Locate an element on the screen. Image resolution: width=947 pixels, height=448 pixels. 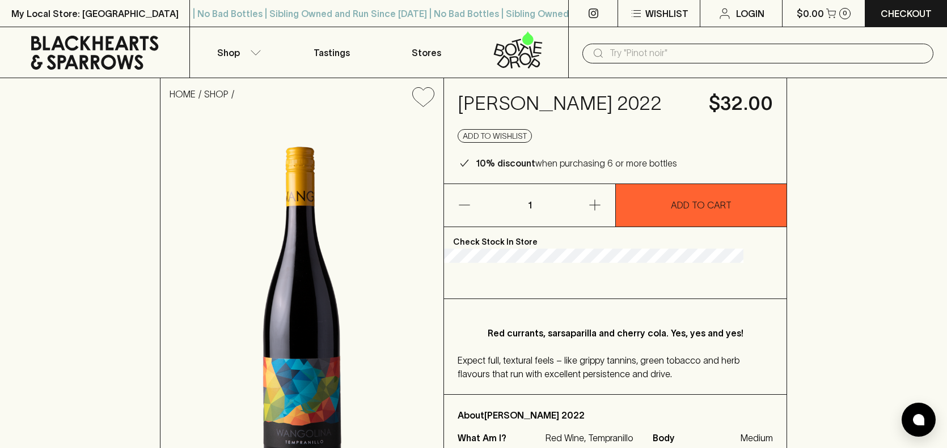
a: Tastings is located at coordinates (332, 52).